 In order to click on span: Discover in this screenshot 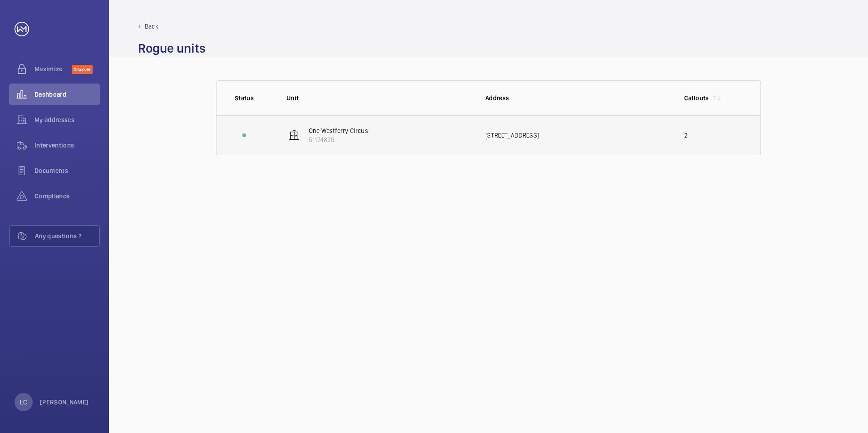, I will do `click(82, 69)`.